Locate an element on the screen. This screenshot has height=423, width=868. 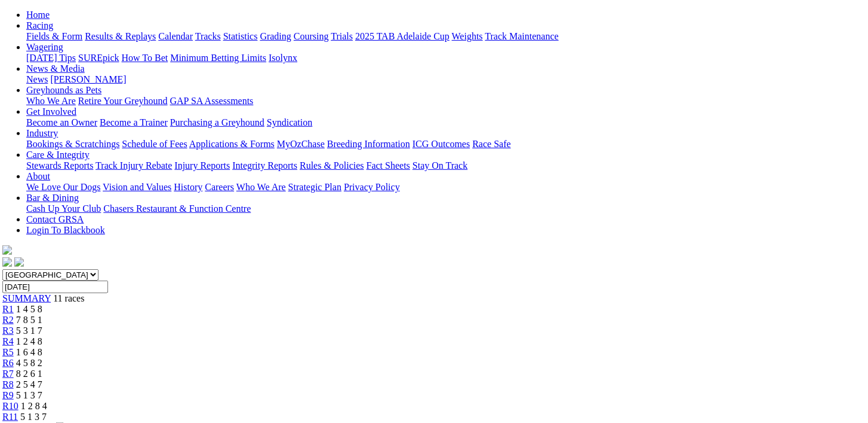
a: Bar & Dining is located at coordinates (53, 197).